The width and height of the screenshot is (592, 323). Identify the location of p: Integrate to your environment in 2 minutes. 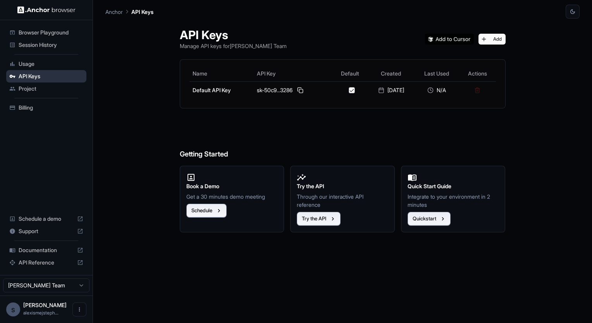
(453, 201).